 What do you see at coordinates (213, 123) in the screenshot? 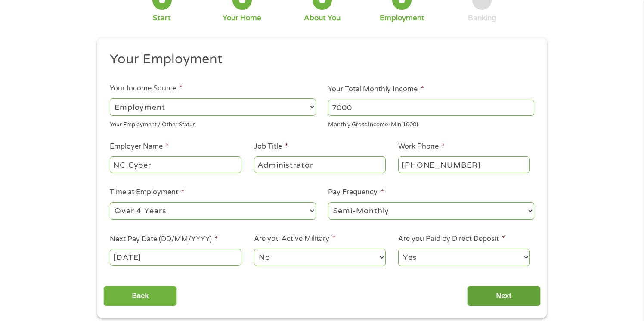
I see `div: Your Employment / Other Status` at bounding box center [213, 123].